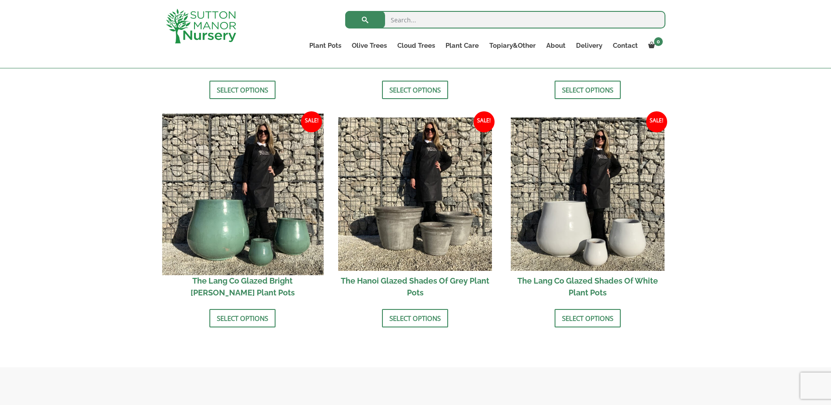 The height and width of the screenshot is (405, 831). Describe the element at coordinates (369, 46) in the screenshot. I see `a: Olive Trees` at that location.